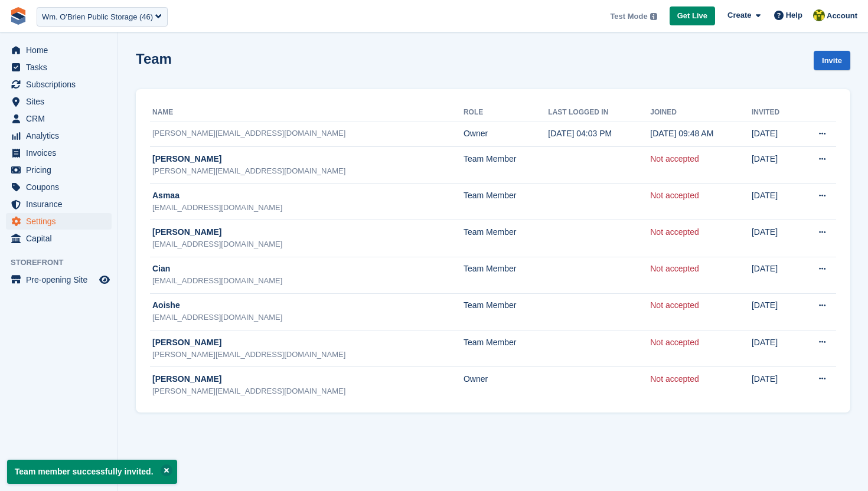 The height and width of the screenshot is (491, 868). What do you see at coordinates (92, 472) in the screenshot?
I see `p: Team member successfully invited.` at bounding box center [92, 472].